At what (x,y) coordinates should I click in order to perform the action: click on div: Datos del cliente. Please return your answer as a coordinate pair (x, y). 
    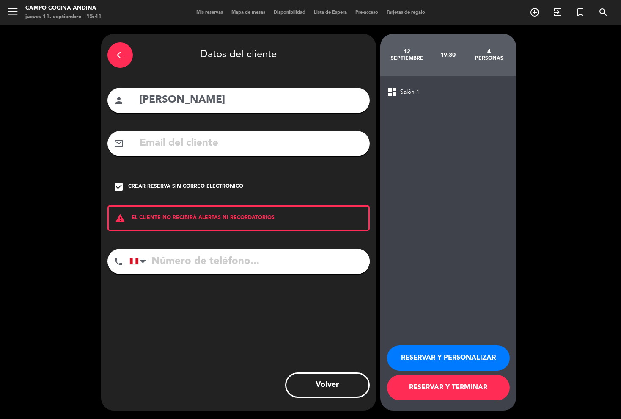
    Looking at the image, I should click on (239, 55).